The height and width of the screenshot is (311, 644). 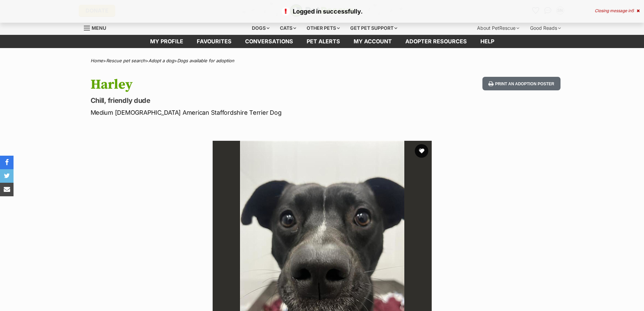 I want to click on a: conversations, so click(x=269, y=41).